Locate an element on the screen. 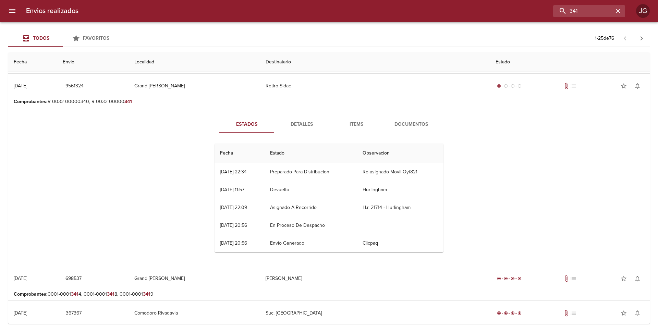 The width and height of the screenshot is (658, 332). td: Clicpaq is located at coordinates (401, 243).